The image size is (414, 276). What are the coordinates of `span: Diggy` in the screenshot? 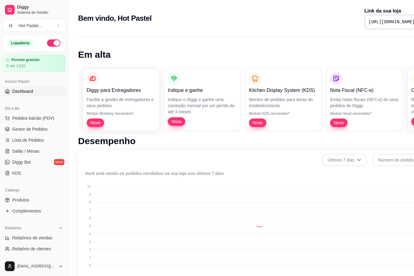 It's located at (40, 7).